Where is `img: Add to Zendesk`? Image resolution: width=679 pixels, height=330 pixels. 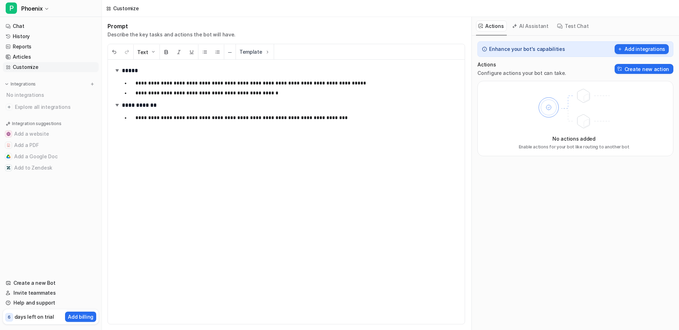 img: Add to Zendesk is located at coordinates (8, 168).